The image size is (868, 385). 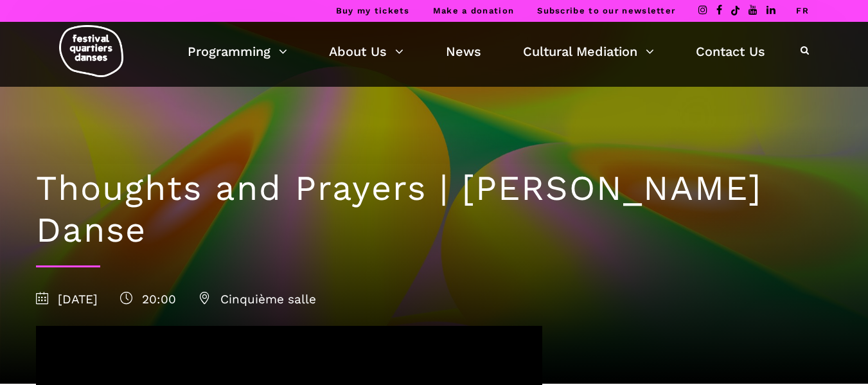 I want to click on span: Cinquième salle, so click(x=257, y=299).